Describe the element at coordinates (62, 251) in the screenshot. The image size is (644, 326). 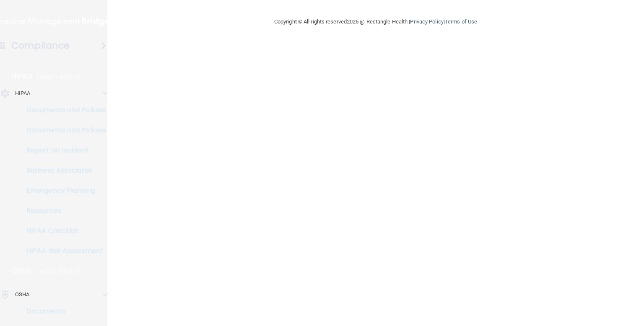
I see `p: HIPAA Risk Assessment` at that location.